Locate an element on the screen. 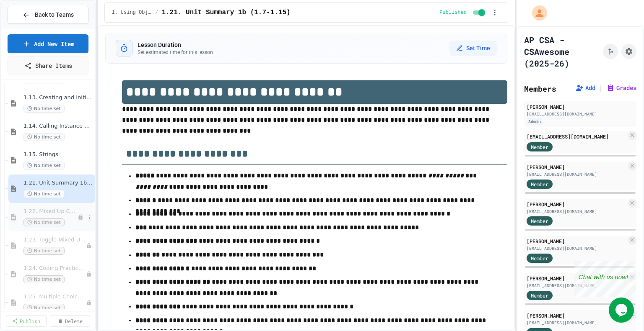 The image size is (644, 331). button: More options is located at coordinates (89, 217).